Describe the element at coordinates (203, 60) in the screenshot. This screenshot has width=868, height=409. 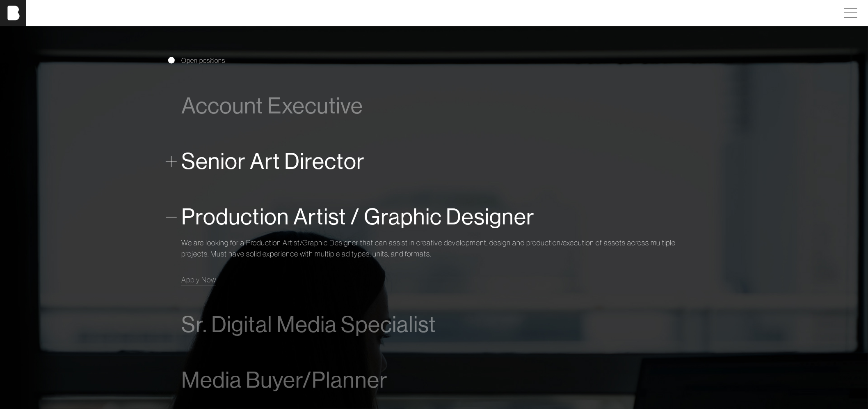
I see `span: Open positions` at that location.